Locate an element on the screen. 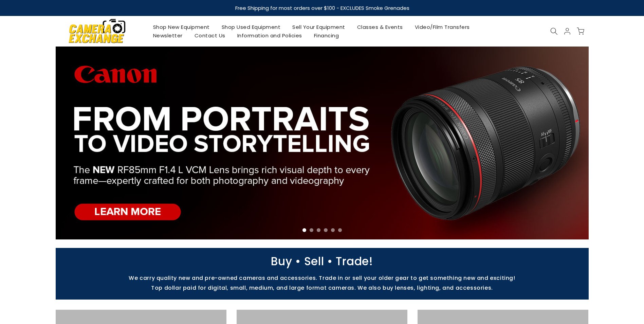 The height and width of the screenshot is (324, 644). p: Buy • Sell • Trade! is located at coordinates (322, 261).